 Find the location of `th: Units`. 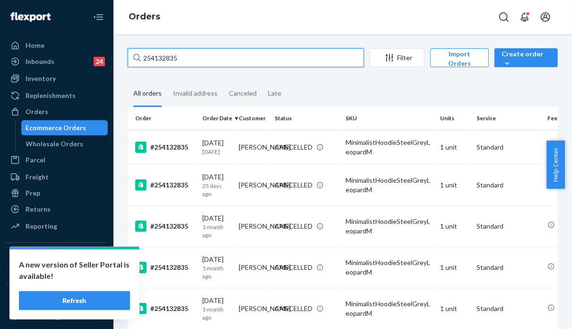

th: Units is located at coordinates (454, 118).